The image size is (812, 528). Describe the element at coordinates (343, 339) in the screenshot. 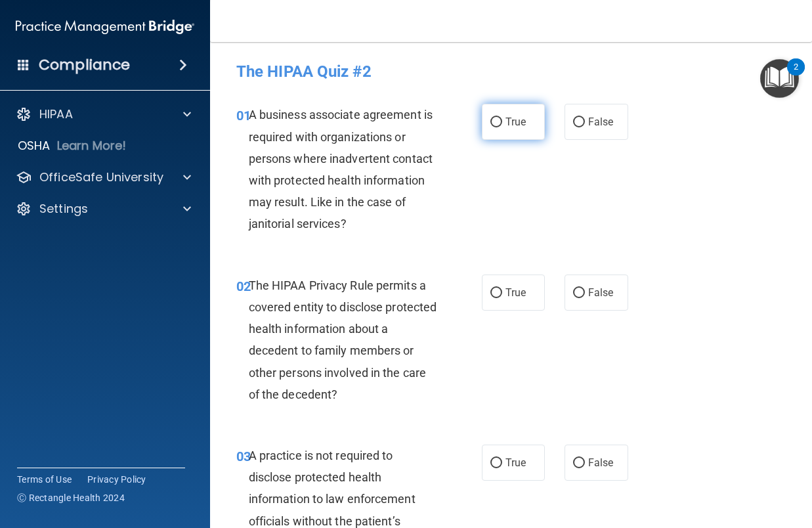

I see `span: The HIPAA Privacy Rule permits a covered entity to disclose protected health information about a ...` at that location.